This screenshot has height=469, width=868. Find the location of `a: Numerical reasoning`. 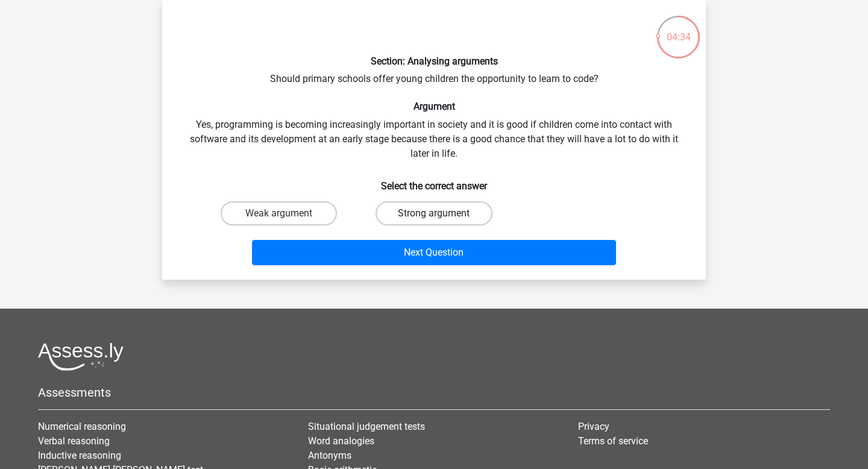

a: Numerical reasoning is located at coordinates (82, 426).